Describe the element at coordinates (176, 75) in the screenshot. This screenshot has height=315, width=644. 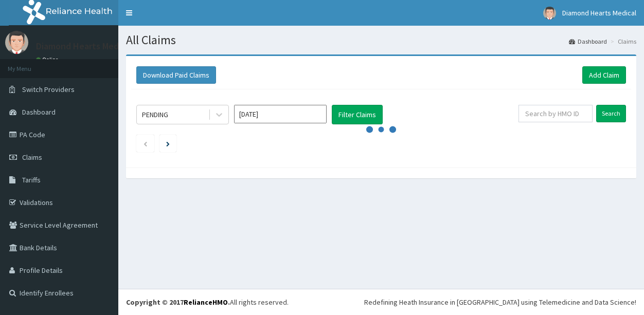
I see `button: Download Paid Claims` at that location.